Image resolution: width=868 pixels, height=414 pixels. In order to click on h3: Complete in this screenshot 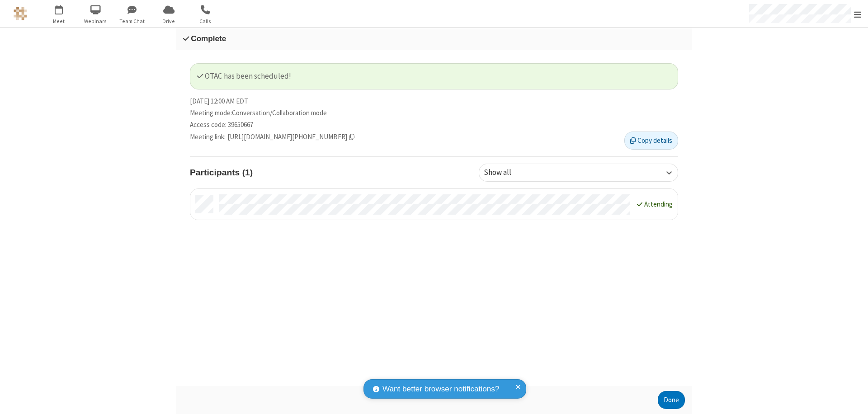, I will do `click(434, 38)`.